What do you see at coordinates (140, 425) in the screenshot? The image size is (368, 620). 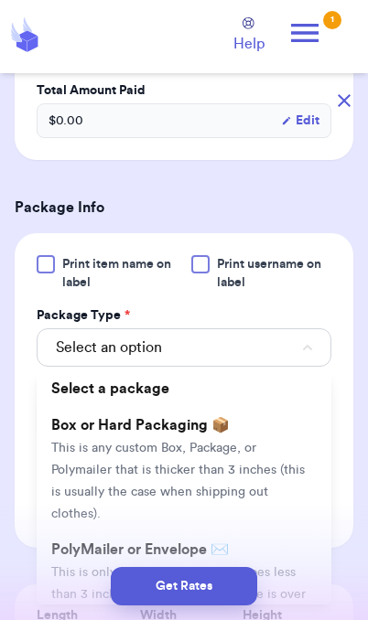 I see `span: Box or Hard Packaging 📦` at bounding box center [140, 425].